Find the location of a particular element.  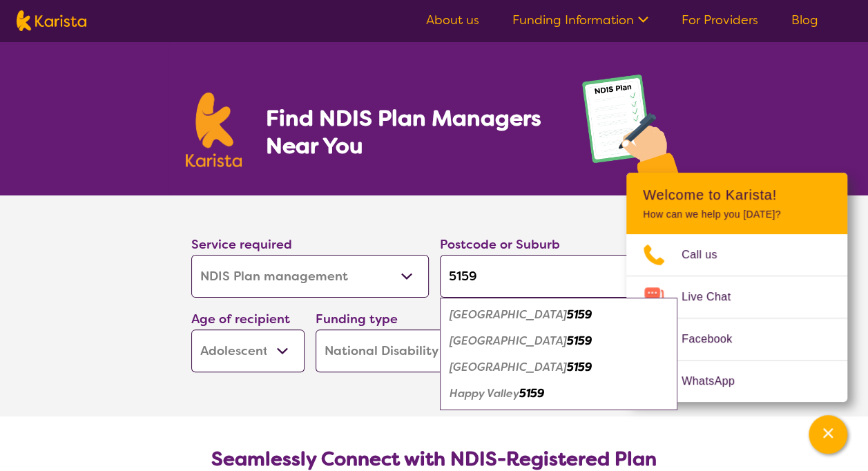

span: WhatsApp is located at coordinates (716, 381).